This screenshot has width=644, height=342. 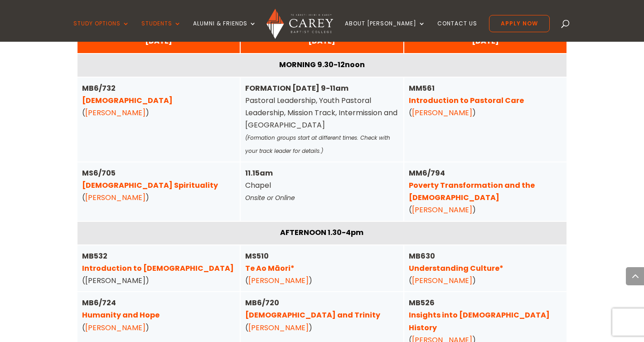 What do you see at coordinates (150, 179) in the screenshot?
I see `strong: MS6/705` at bounding box center [150, 179].